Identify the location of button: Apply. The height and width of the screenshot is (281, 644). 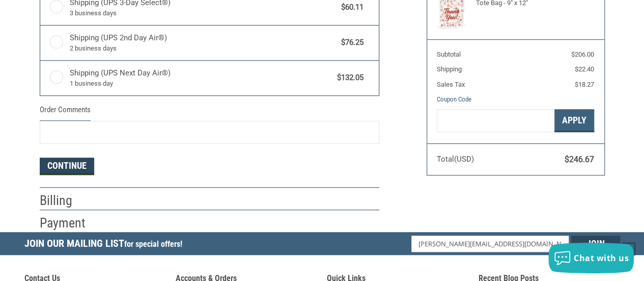
(574, 120).